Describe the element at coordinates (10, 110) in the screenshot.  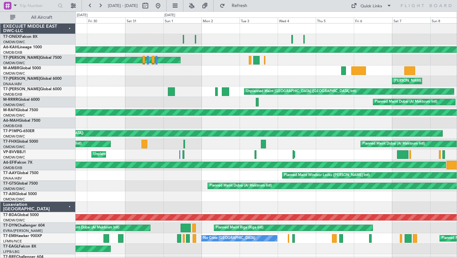
I see `span: M-RAFI` at that location.